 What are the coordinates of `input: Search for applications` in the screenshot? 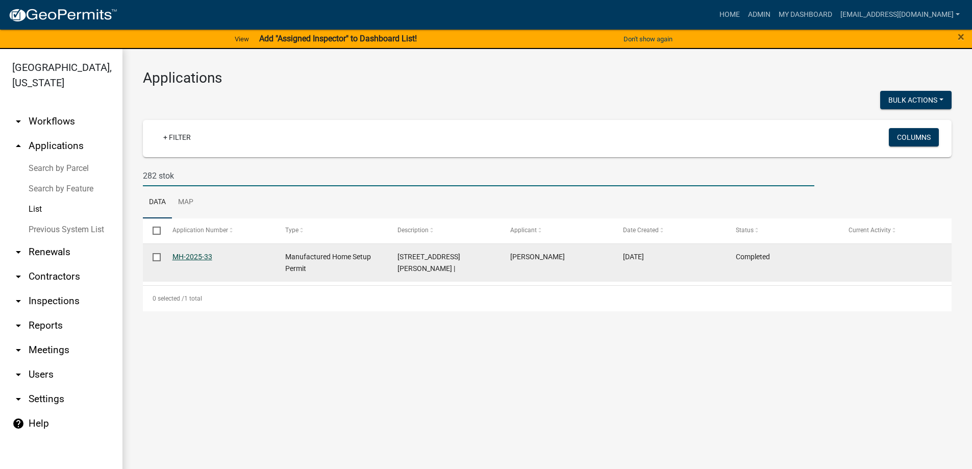 It's located at (479, 175).